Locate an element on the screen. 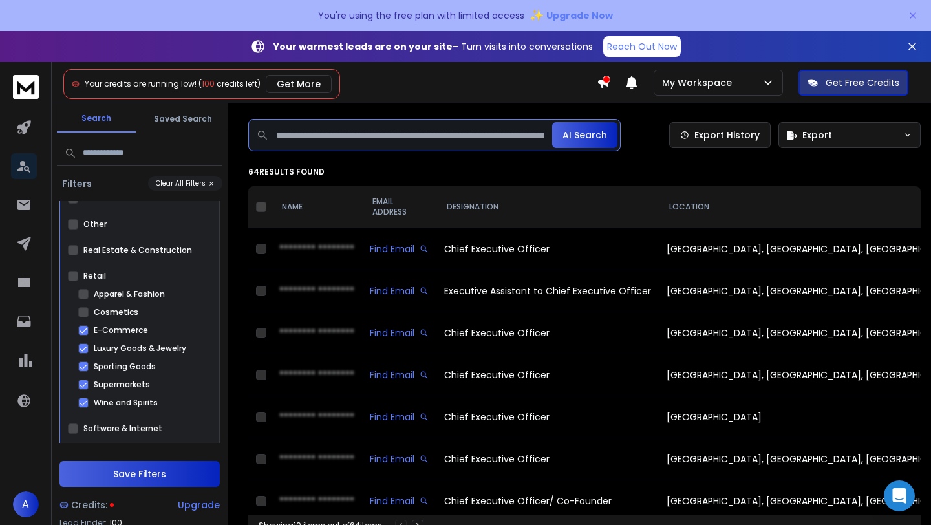  label: Cosmetics is located at coordinates (116, 312).